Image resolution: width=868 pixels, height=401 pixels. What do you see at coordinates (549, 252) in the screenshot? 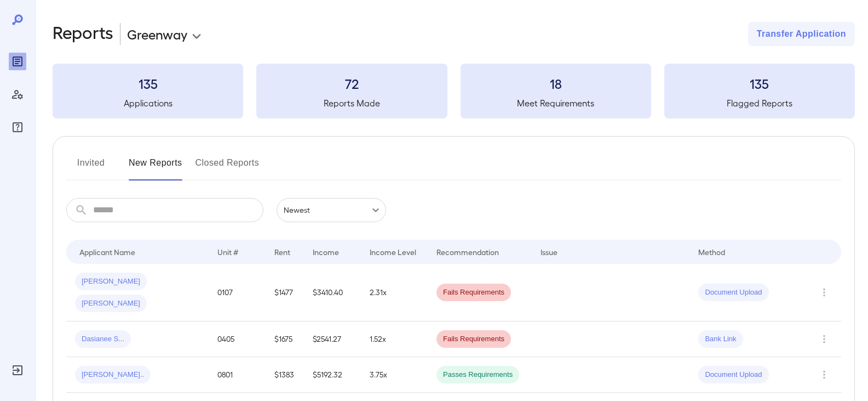
I see `div: Issue` at bounding box center [549, 252].